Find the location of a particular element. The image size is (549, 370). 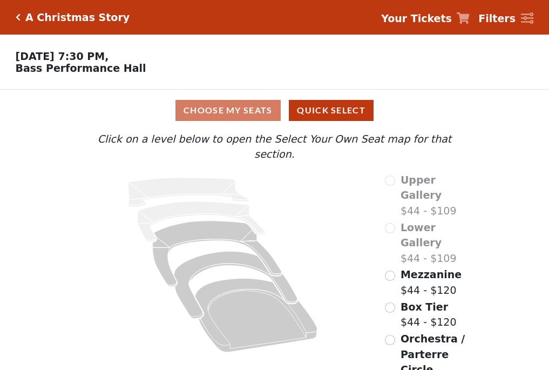

span: Upper Gallery is located at coordinates (421, 187).